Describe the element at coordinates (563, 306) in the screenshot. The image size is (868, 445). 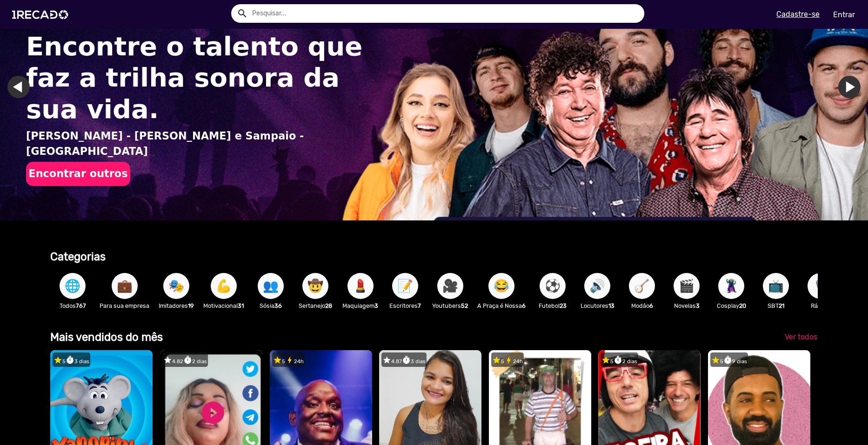
I see `b: 23` at that location.